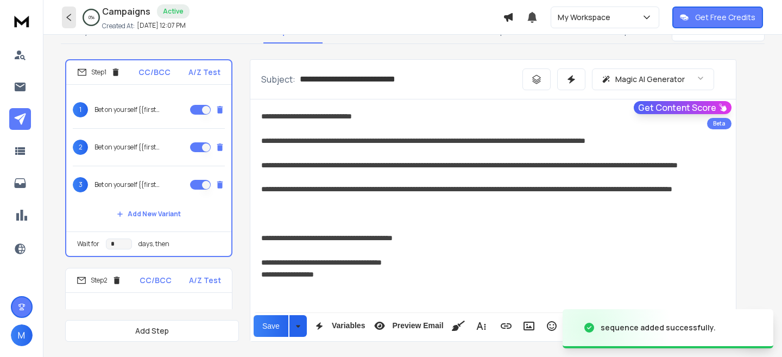 This screenshot has width=782, height=357. I want to click on img: logo, so click(22, 21).